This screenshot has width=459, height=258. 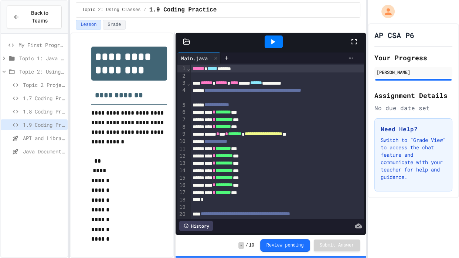 What do you see at coordinates (44, 151) in the screenshot?
I see `span: Java Documentation with Comments - Topic 1.8` at bounding box center [44, 151].